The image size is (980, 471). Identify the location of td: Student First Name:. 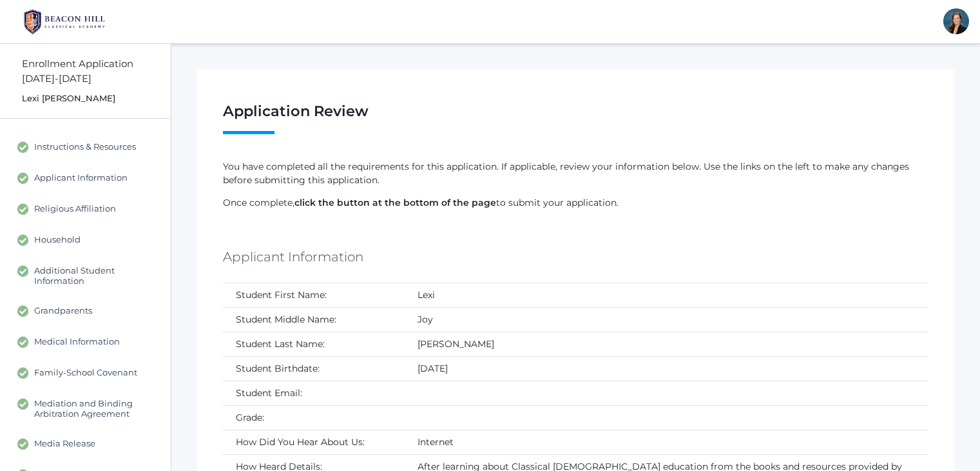
(314, 295).